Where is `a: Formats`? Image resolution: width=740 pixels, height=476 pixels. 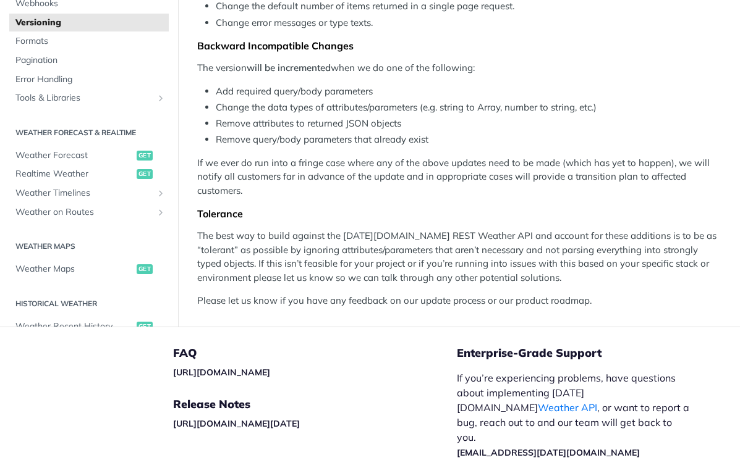 a: Formats is located at coordinates (89, 41).